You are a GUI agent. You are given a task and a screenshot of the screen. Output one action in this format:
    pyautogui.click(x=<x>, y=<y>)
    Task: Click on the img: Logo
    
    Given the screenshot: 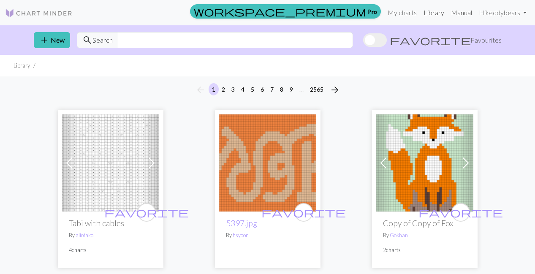 What is the action you would take?
    pyautogui.click(x=39, y=13)
    